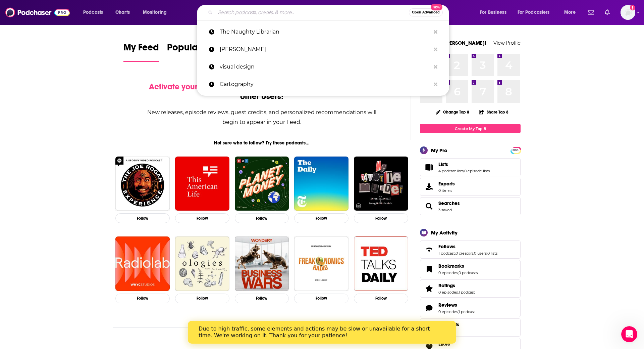  I want to click on p: The Naughty Librarian, so click(325, 32).